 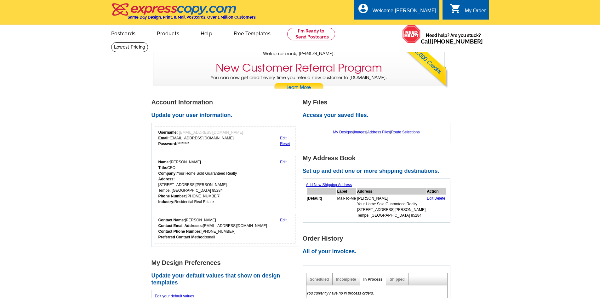 What do you see at coordinates (363, 9) in the screenshot?
I see `i: account_circle` at bounding box center [363, 9].